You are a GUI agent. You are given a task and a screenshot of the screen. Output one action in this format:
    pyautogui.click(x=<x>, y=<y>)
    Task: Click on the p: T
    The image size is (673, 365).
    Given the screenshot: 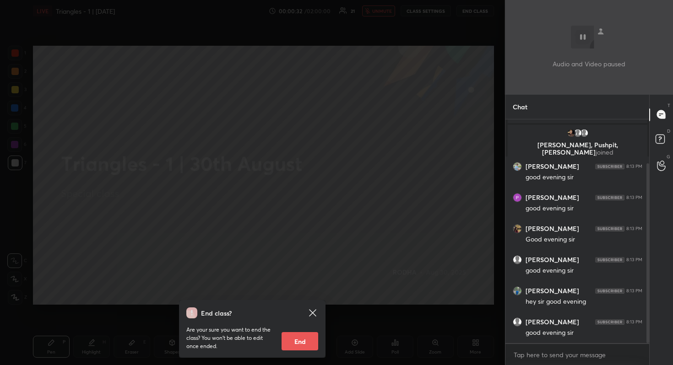 What is the action you would take?
    pyautogui.click(x=669, y=105)
    